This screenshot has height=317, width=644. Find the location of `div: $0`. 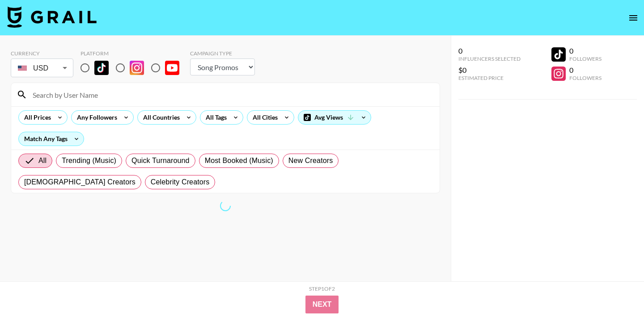

div: $0 is located at coordinates (489, 70).